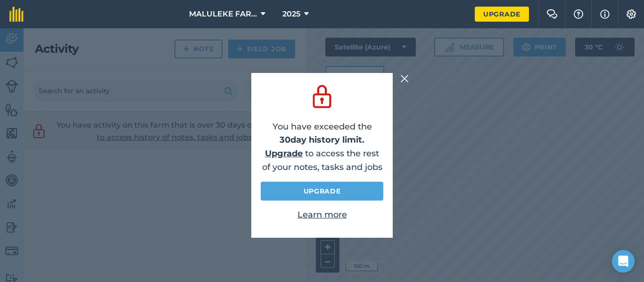  What do you see at coordinates (604, 14) in the screenshot?
I see `img: svg+xml;base64,PHN2ZyB4bWxucz0iaHR0cDovL3d3dy53My5vcmcvMjAwMC9zdmciIHdpZHRoPSIxNyIgaGVpZ2h0PSIxNy...` at bounding box center [604, 14].